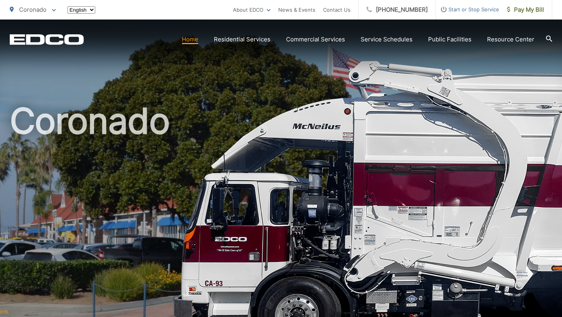 This screenshot has width=562, height=317. I want to click on a: Resource Center, so click(511, 39).